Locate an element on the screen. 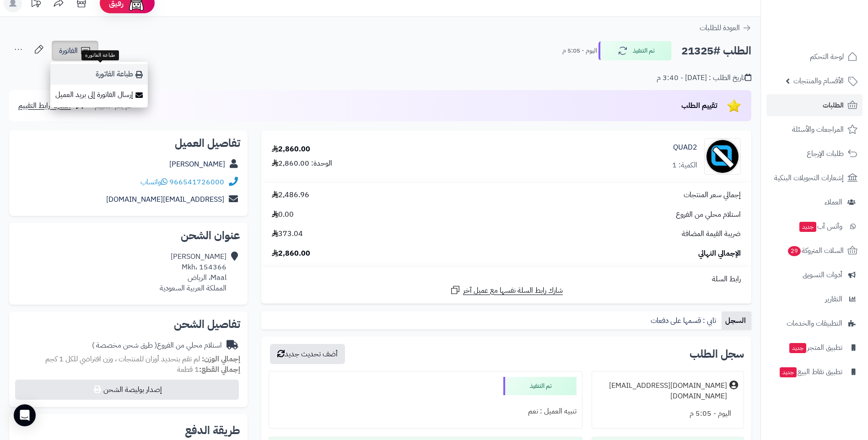 The width and height of the screenshot is (868, 440). span: الطلبات is located at coordinates (833, 105).